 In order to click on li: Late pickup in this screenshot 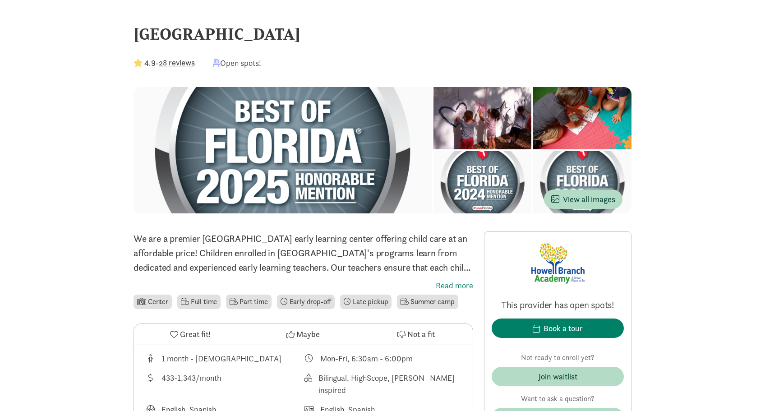, I will do `click(366, 302)`.